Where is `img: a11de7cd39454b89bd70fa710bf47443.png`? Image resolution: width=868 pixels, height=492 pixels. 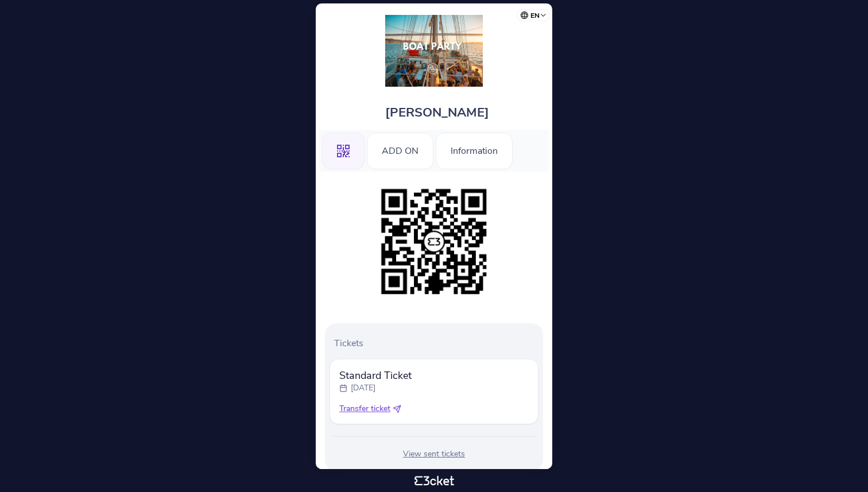
img: a11de7cd39454b89bd70fa710bf47443.png is located at coordinates (434, 241).